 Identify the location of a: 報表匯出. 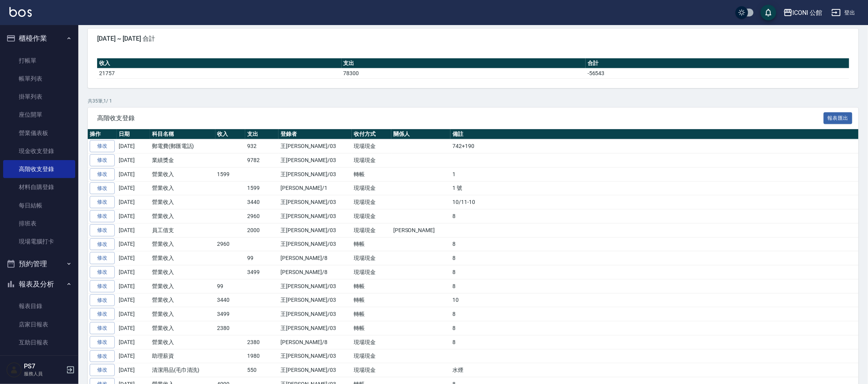
(838, 117).